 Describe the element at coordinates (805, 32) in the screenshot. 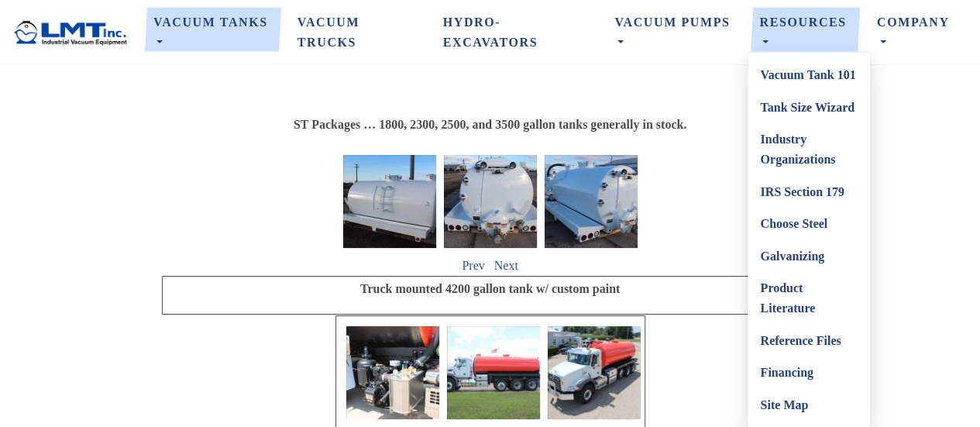

I see `a: Resources` at that location.